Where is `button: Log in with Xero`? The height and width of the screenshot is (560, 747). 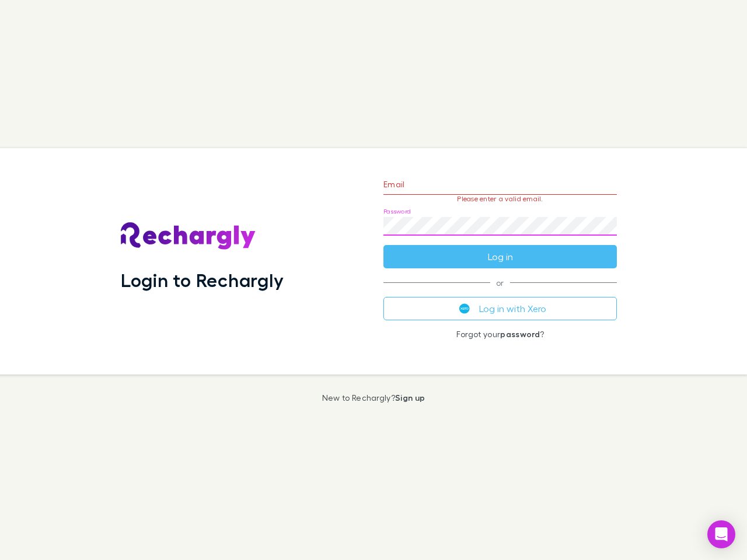 button: Log in with Xero is located at coordinates (500, 308).